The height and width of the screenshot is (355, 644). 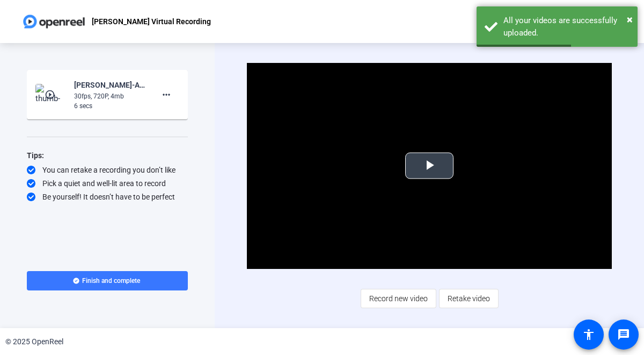 I want to click on button: Finish and complete, so click(x=108, y=281).